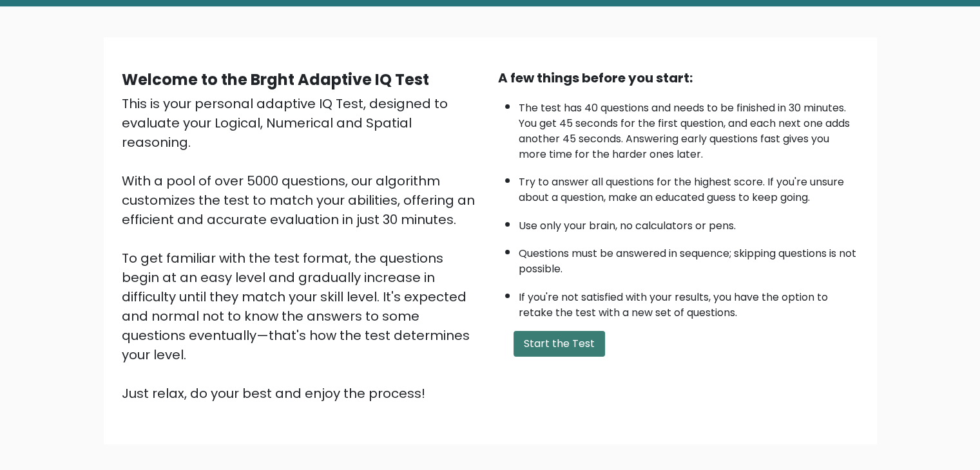 The image size is (980, 470). I want to click on button: Start the Test, so click(559, 344).